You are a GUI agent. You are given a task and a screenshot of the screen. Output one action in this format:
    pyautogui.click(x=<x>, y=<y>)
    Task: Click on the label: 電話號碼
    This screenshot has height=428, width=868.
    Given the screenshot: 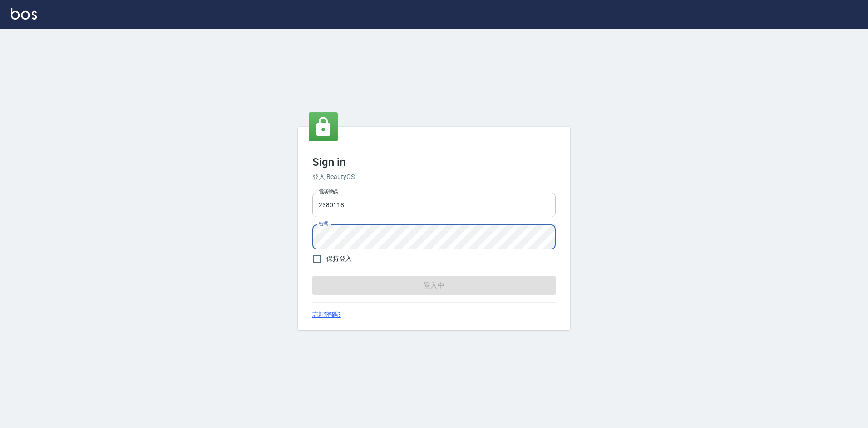 What is the action you would take?
    pyautogui.click(x=328, y=192)
    